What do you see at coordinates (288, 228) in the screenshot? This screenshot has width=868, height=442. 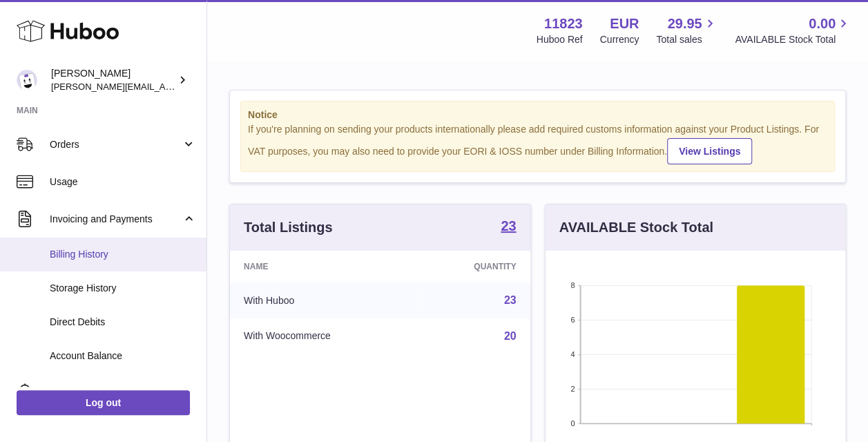 I see `h3: Total Listings` at bounding box center [288, 228].